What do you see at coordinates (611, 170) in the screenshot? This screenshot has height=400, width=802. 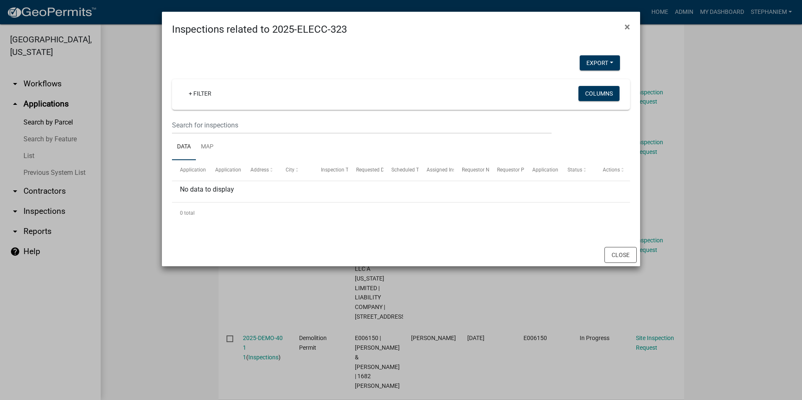 I see `span: Actions` at bounding box center [611, 170].